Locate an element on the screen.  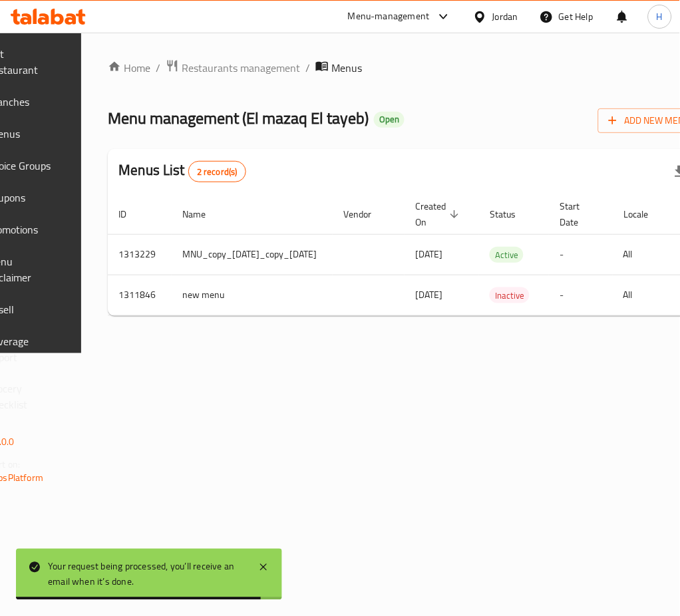
div: Jordan is located at coordinates (505, 17).